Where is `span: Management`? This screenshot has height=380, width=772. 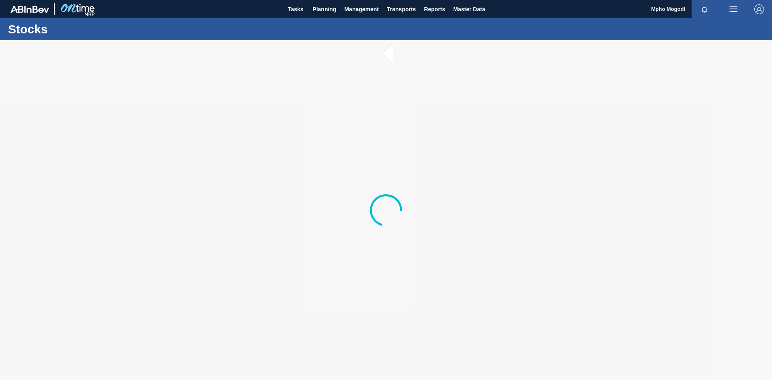 span: Management is located at coordinates (362, 9).